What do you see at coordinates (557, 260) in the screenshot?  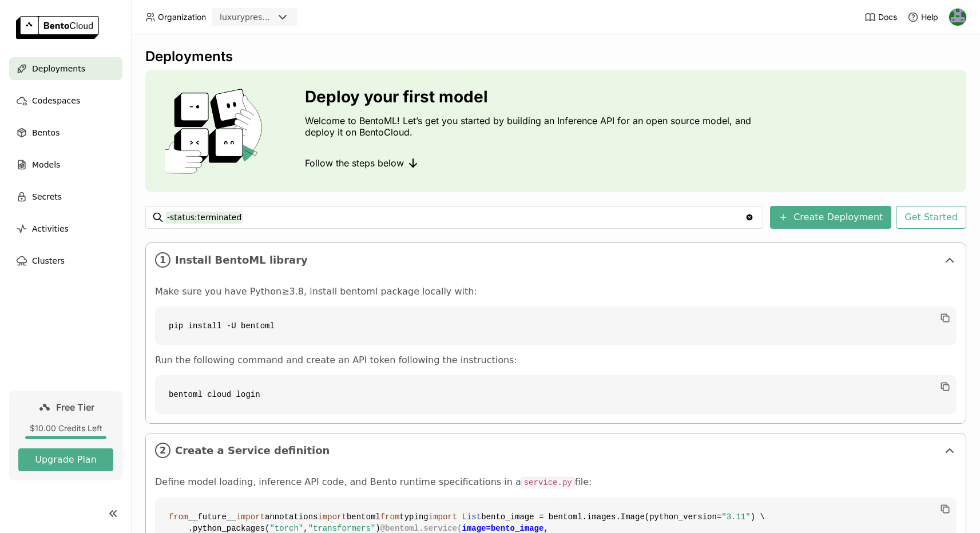 I see `span: Install BentoML library` at bounding box center [557, 260].